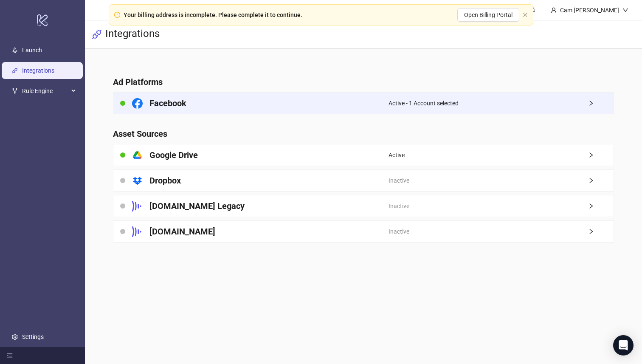 The image size is (642, 364). Describe the element at coordinates (165, 180) in the screenshot. I see `h4: Dropbox` at that location.